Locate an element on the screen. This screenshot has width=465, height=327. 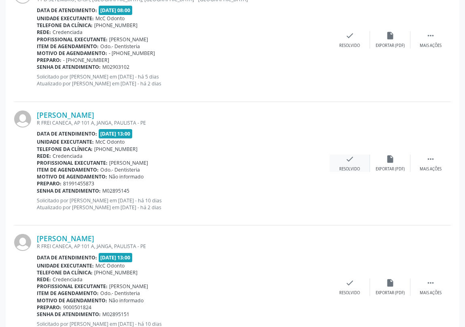
span: 81991455873 is located at coordinates (78, 183).